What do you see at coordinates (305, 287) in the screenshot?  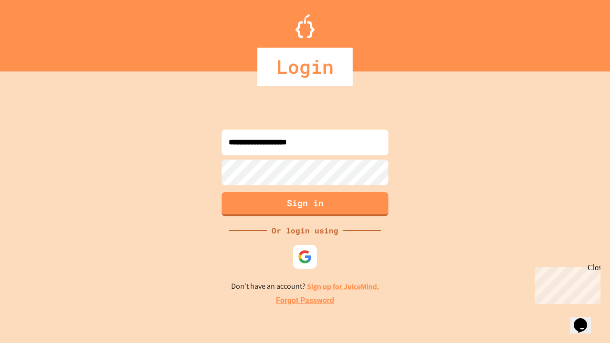 I see `p: Don't have an account?` at bounding box center [305, 287].